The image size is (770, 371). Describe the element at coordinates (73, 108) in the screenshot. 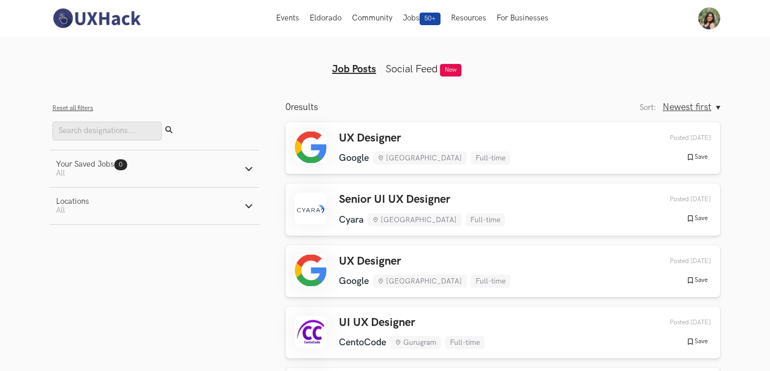

I see `button: Reset all filters` at that location.